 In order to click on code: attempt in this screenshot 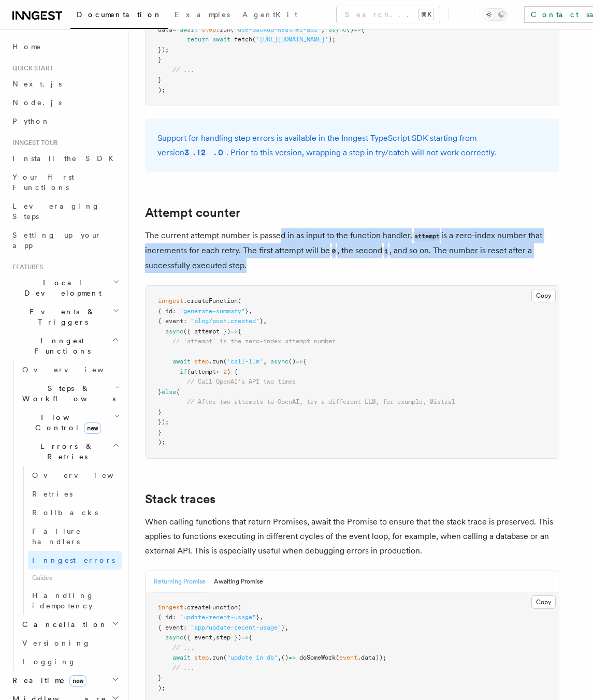, I will do `click(427, 236)`.